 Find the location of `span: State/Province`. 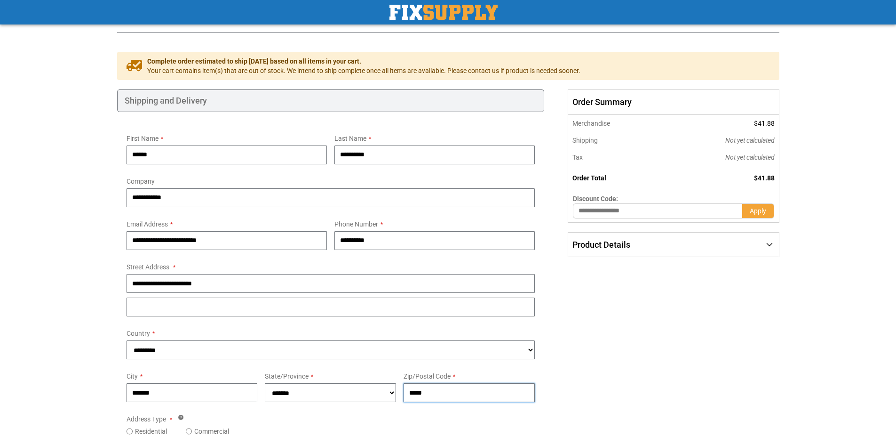

span: State/Province is located at coordinates (287, 376).